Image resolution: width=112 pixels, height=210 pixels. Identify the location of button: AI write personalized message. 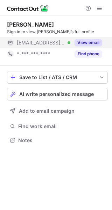
(57, 94).